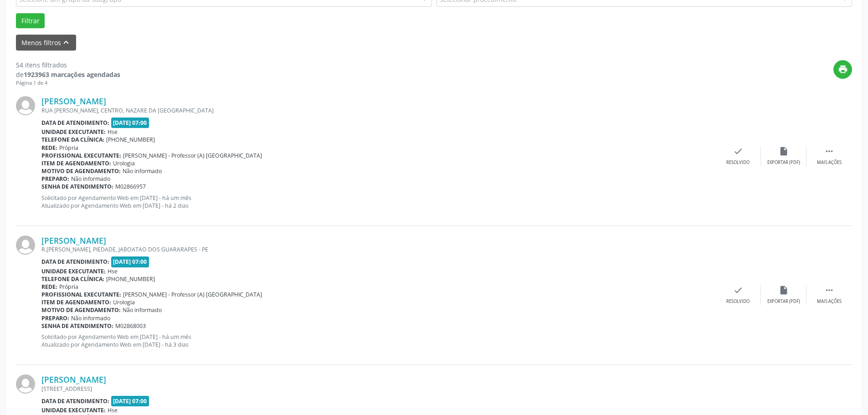  Describe the element at coordinates (68, 83) in the screenshot. I see `div: Página 1 de 4` at that location.